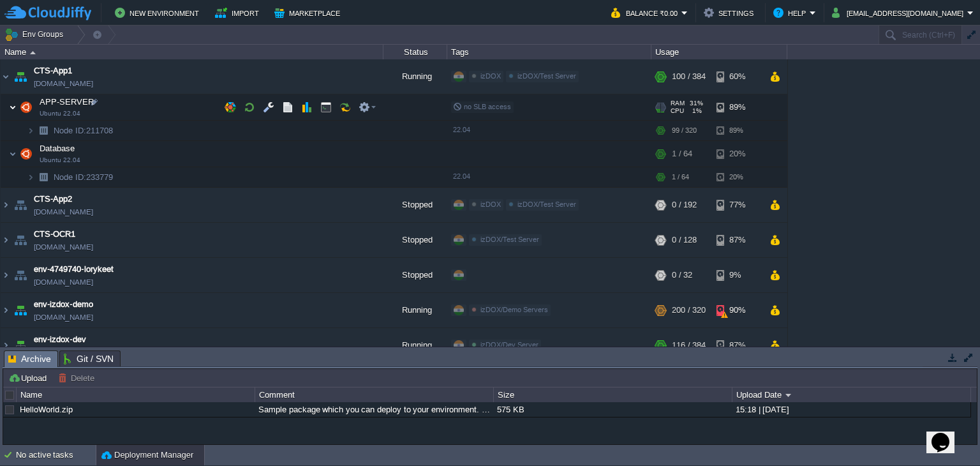 The image size is (980, 466). Describe the element at coordinates (491, 204) in the screenshot. I see `span: izDOX` at that location.